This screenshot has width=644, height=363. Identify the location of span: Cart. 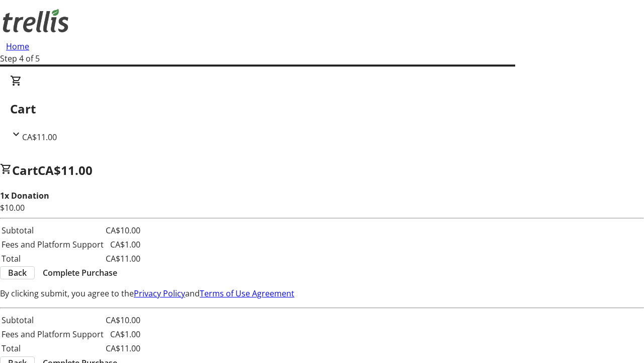
(25, 170).